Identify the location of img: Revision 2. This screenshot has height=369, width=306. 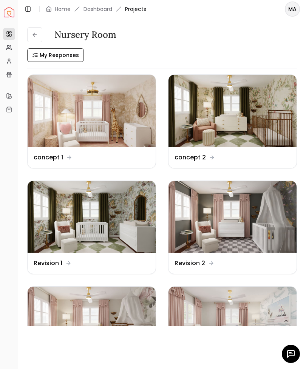
(232, 217).